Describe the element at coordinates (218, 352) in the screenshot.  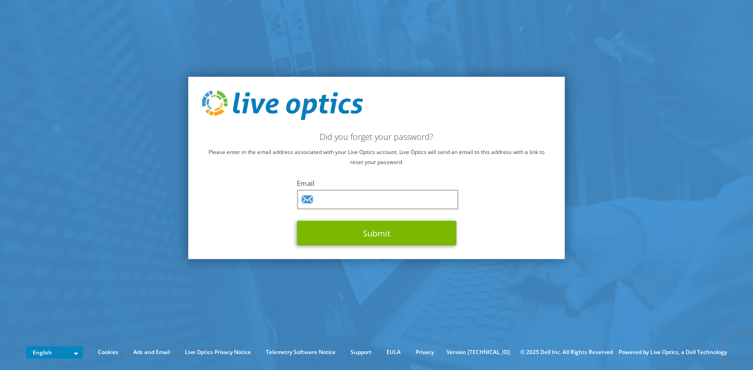
I see `a: Live Optics Privacy Notice` at that location.